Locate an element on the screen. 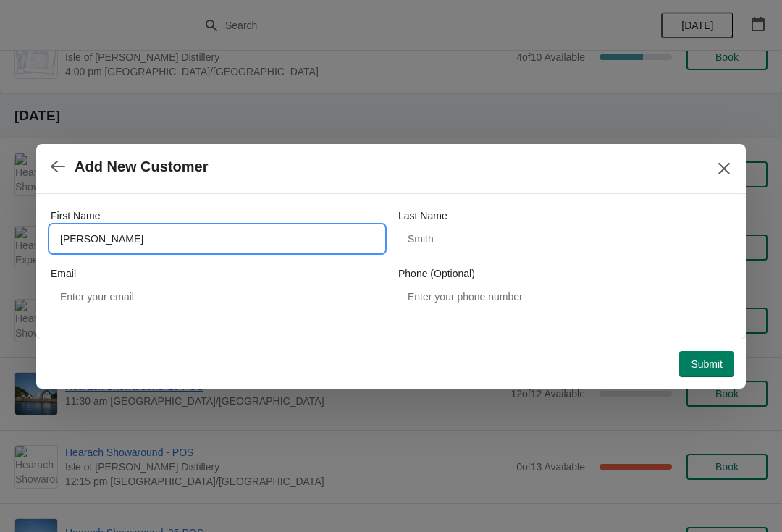  label: Email is located at coordinates (63, 274).